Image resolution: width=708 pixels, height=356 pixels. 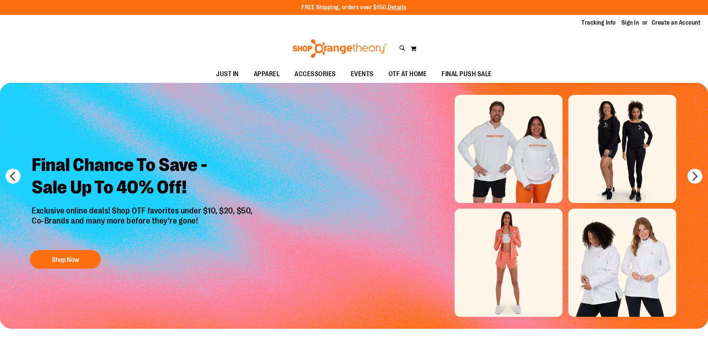 What do you see at coordinates (408, 74) in the screenshot?
I see `a: OTF AT HOME` at bounding box center [408, 74].